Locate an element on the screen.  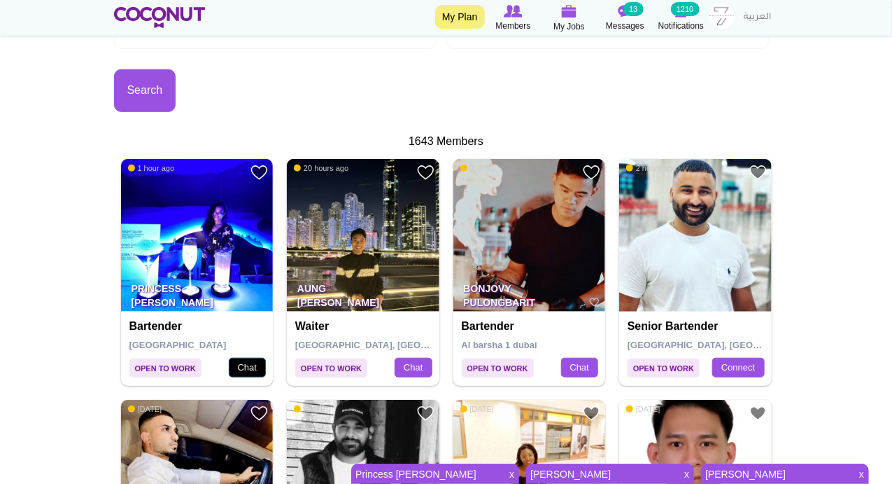
span: 20 hours ago is located at coordinates (321, 168).